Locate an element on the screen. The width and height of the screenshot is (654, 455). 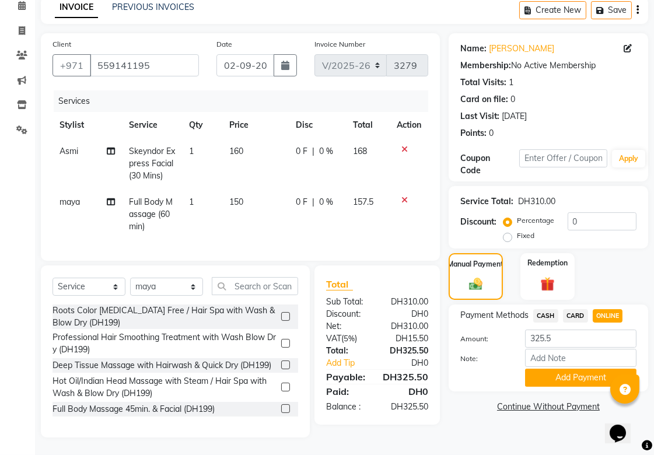
input: Amount is located at coordinates (580, 338).